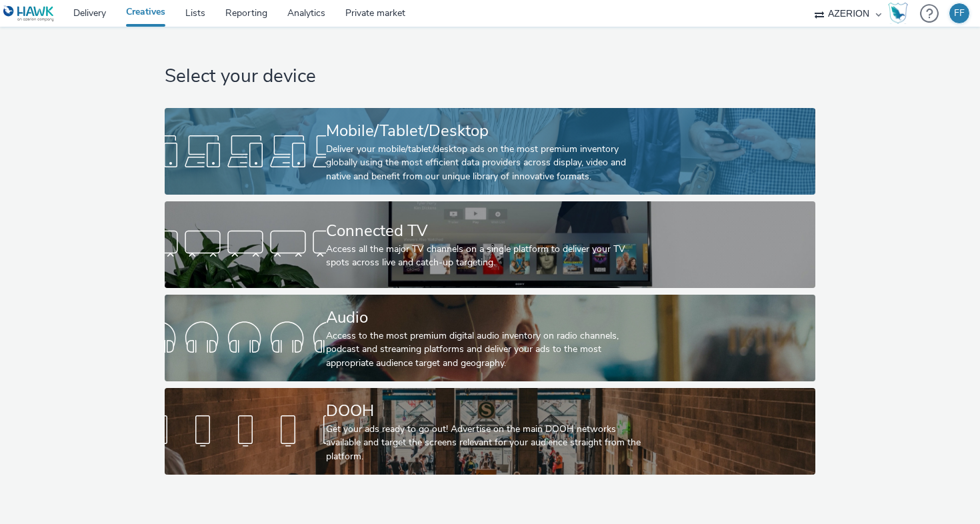  Describe the element at coordinates (898, 13) in the screenshot. I see `img: Hawk Academy` at that location.